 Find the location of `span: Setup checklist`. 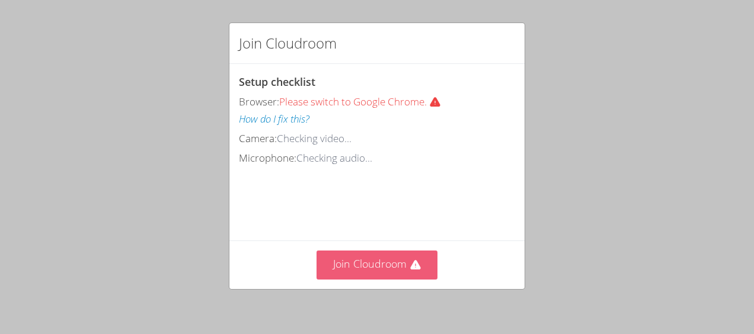

span: Setup checklist is located at coordinates (277, 82).